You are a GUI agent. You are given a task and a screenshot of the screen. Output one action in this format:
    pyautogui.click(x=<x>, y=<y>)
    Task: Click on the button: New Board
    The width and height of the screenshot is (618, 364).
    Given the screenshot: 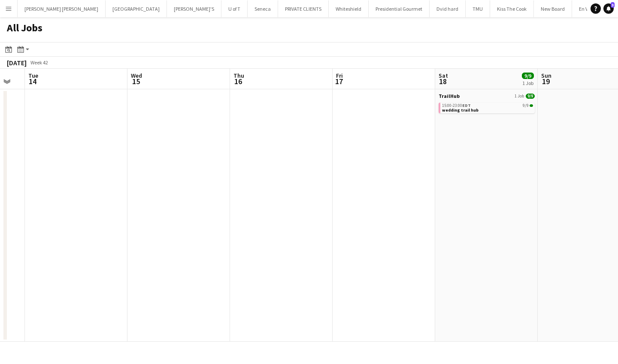 What is the action you would take?
    pyautogui.click(x=552, y=8)
    